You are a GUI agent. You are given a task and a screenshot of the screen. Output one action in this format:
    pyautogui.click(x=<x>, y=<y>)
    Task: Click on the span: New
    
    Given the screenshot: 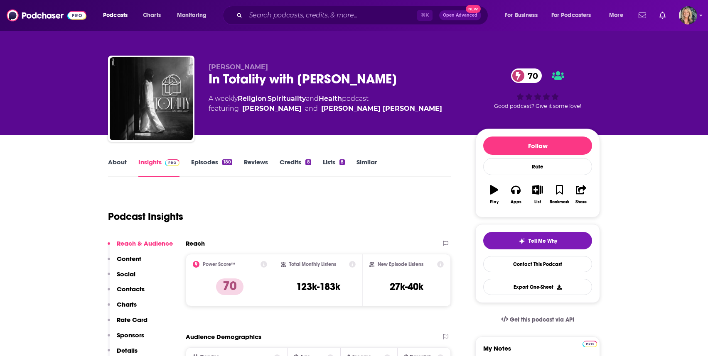 What is the action you would take?
    pyautogui.click(x=473, y=9)
    